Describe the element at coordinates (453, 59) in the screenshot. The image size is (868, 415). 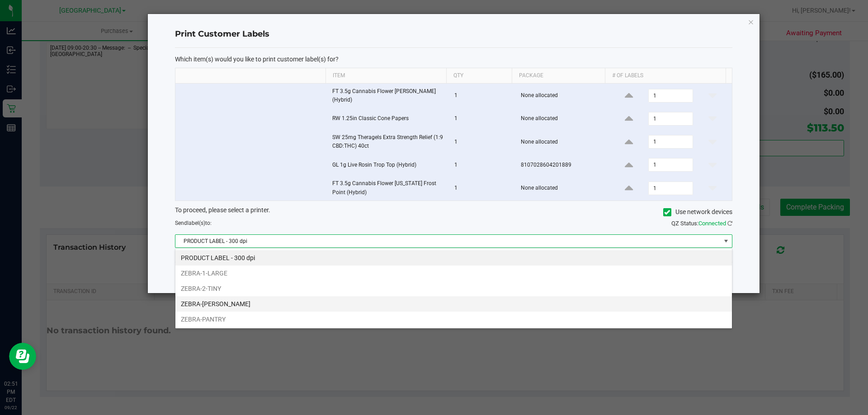
I see `p: Which item(s) would you like to print customer label(s) for?` at that location.